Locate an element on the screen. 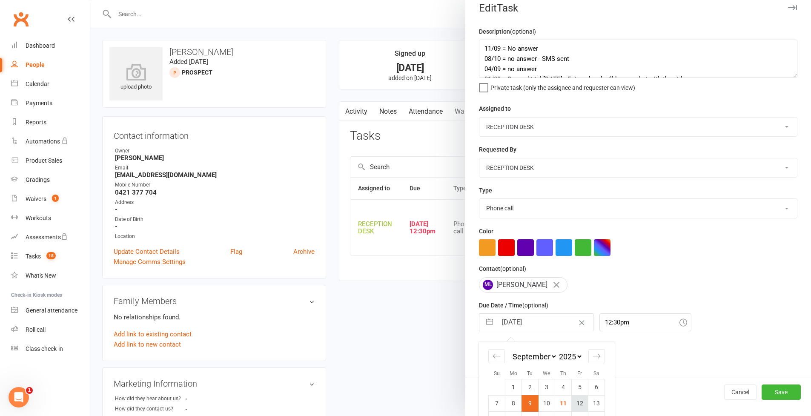 This screenshot has height=416, width=811. div: Move backward to switch to the previous month. is located at coordinates (497, 356).